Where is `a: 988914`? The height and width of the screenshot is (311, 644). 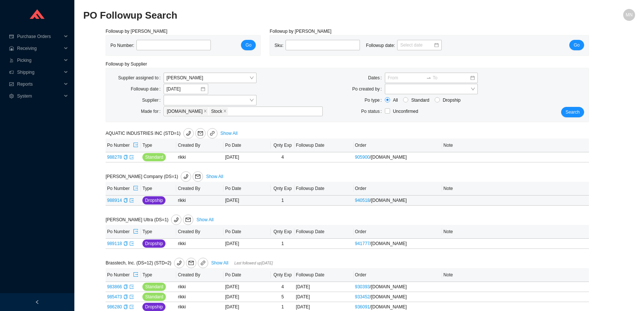 a: 988914 is located at coordinates (115, 200).